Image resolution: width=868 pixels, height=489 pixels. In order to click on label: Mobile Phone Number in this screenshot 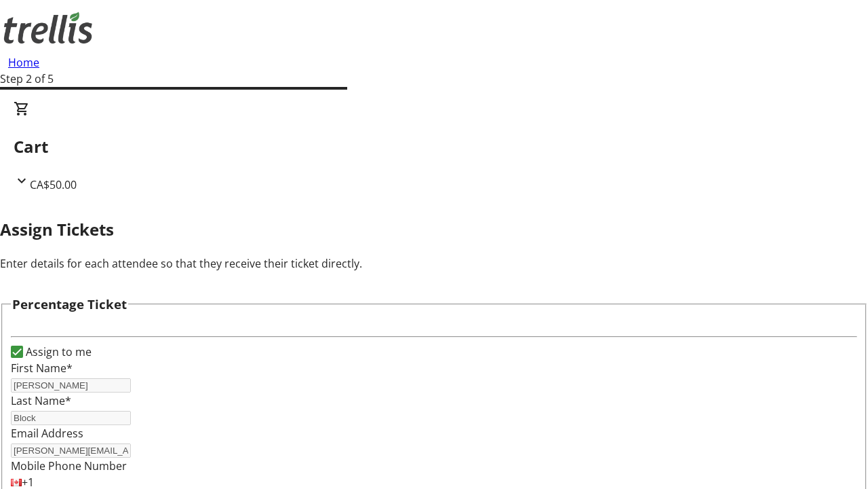, I will do `click(69, 466)`.